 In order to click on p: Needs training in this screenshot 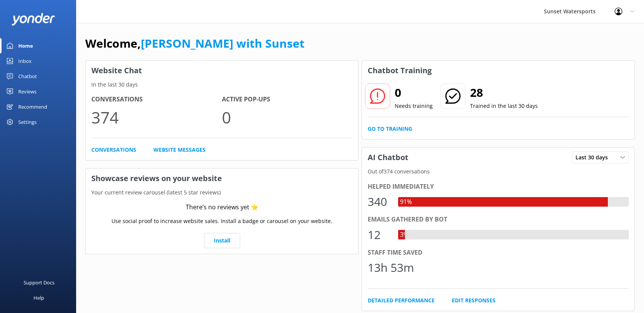, I will do `click(414, 106)`.